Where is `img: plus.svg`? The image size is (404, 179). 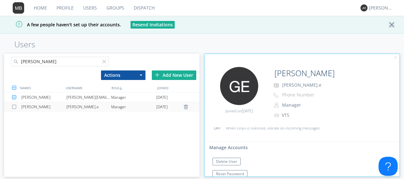
img: plus.svg is located at coordinates (157, 75).